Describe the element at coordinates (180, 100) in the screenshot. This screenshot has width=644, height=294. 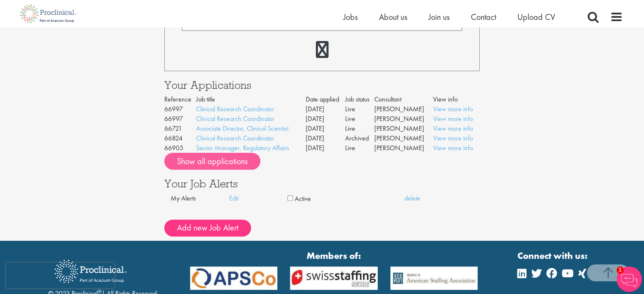
I see `th: Reference` at that location.